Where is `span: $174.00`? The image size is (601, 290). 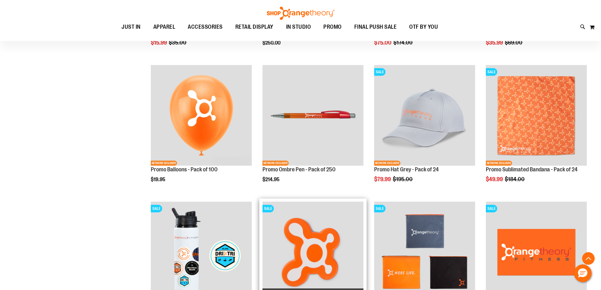 span: $174.00 is located at coordinates (403, 43).